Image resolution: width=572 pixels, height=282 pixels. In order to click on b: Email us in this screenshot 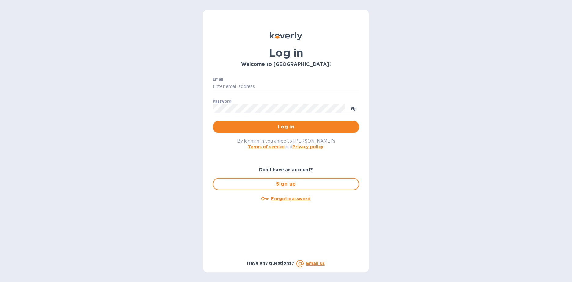, I will do `click(315, 263)`.